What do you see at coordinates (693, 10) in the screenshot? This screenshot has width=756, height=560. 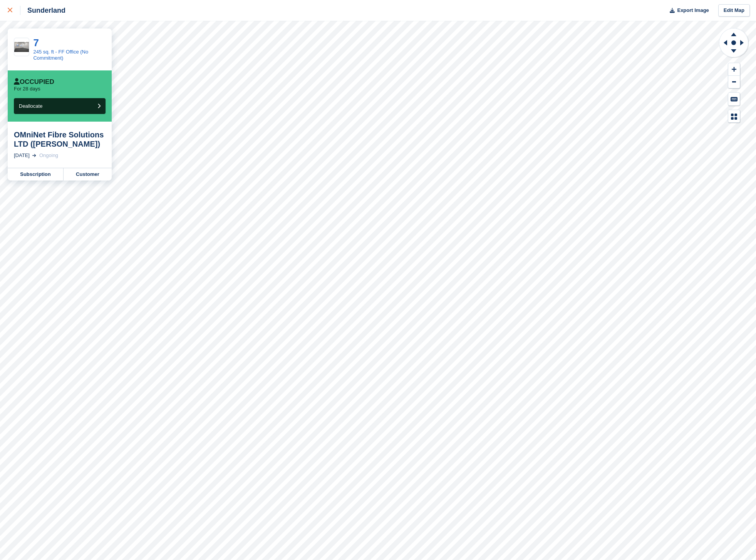 I see `span: Export Image` at bounding box center [693, 10].